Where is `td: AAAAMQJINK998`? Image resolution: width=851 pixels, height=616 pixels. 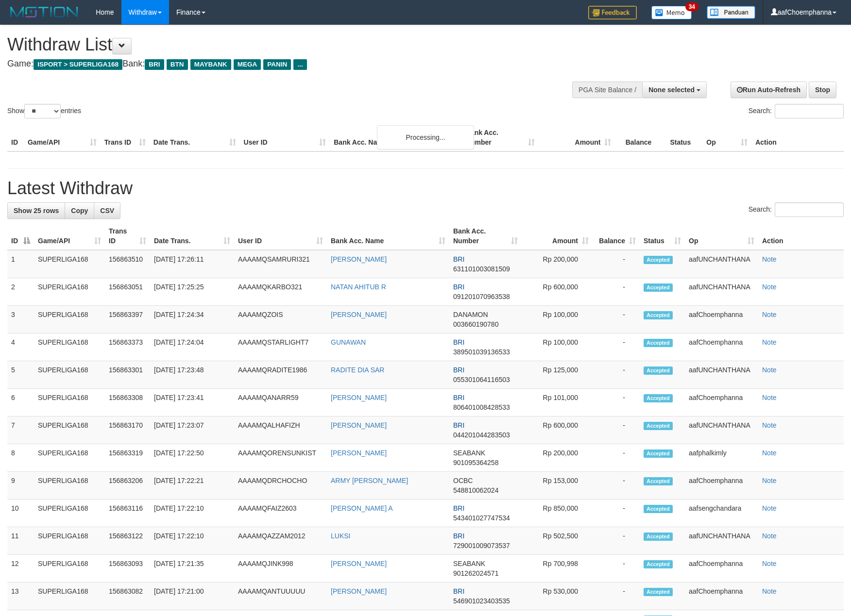 td: AAAAMQJINK998 is located at coordinates (281, 569).